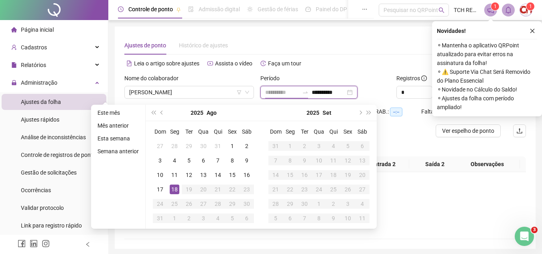  What do you see at coordinates (232, 132) in the screenshot?
I see `th: Sex` at bounding box center [232, 132].